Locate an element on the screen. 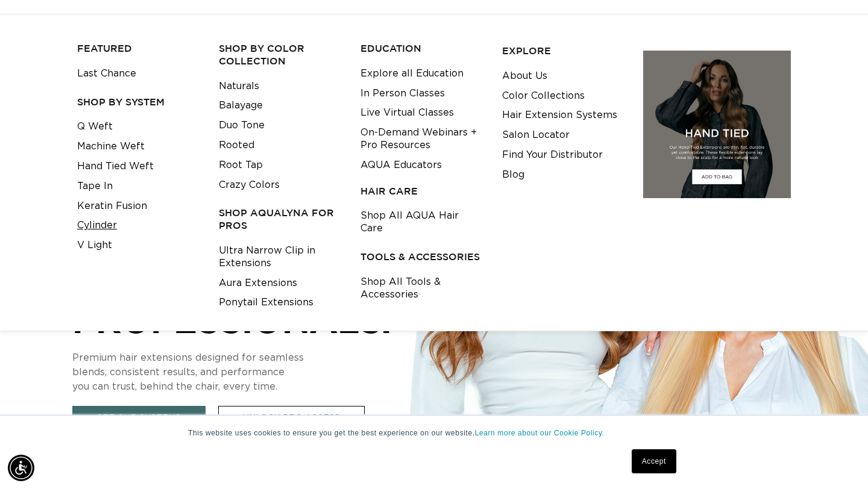 This screenshot has width=868, height=489. h3: TOOLS & ACCESSORIES is located at coordinates (422, 256).